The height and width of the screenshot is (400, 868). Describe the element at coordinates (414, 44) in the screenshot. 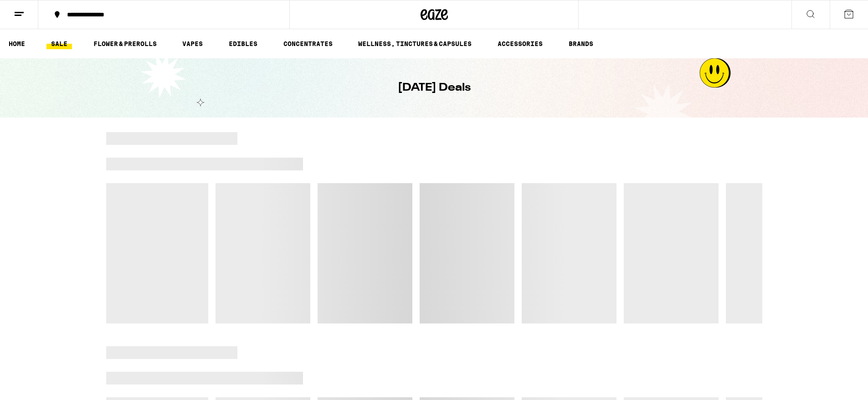

I see `a: WELLNESS, TINCTURES & CAPSULES` at that location.